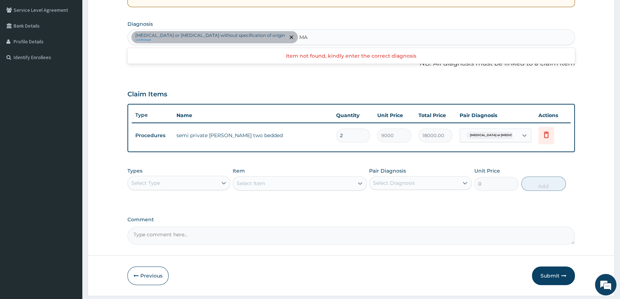  What do you see at coordinates (21, 45) in the screenshot?
I see `img: d_794563401_company_1708531726252_794563401` at bounding box center [21, 45].